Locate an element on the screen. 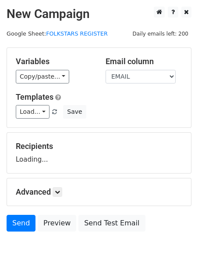 The width and height of the screenshot is (198, 279). a: Templates is located at coordinates (35, 97).